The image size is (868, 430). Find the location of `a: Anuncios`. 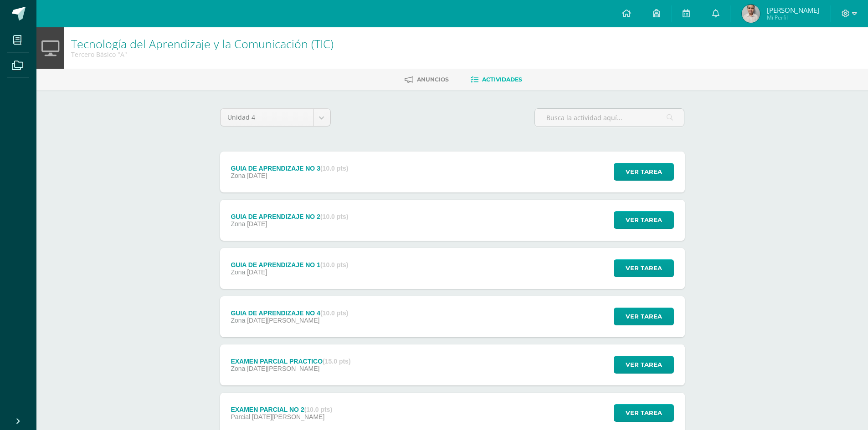

a: Anuncios is located at coordinates (427, 80).